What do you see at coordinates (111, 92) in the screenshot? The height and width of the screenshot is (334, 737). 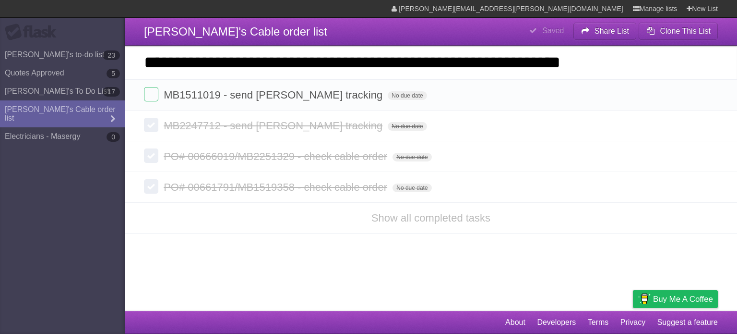 I see `b: 17` at bounding box center [111, 92].